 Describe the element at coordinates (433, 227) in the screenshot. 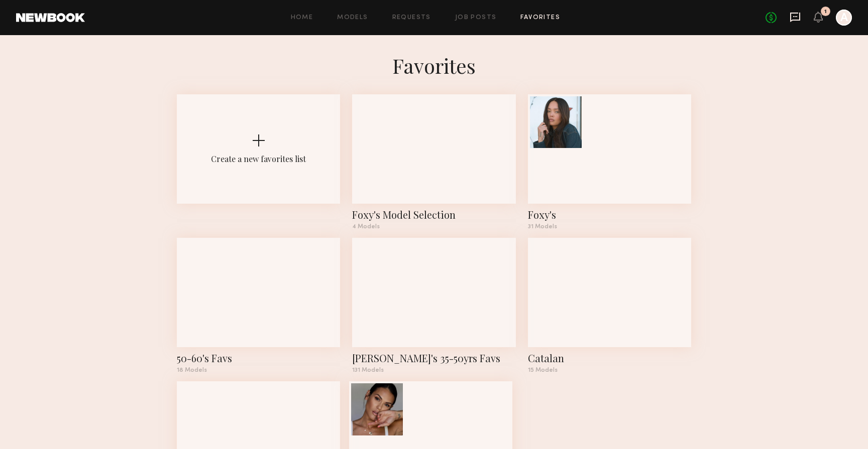

I see `div: 4 Models` at that location.